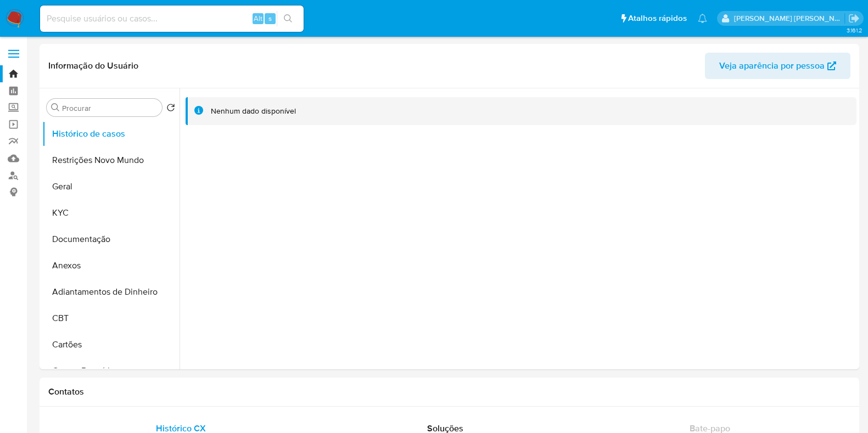 The image size is (868, 433). I want to click on h1: Contatos, so click(449, 392).